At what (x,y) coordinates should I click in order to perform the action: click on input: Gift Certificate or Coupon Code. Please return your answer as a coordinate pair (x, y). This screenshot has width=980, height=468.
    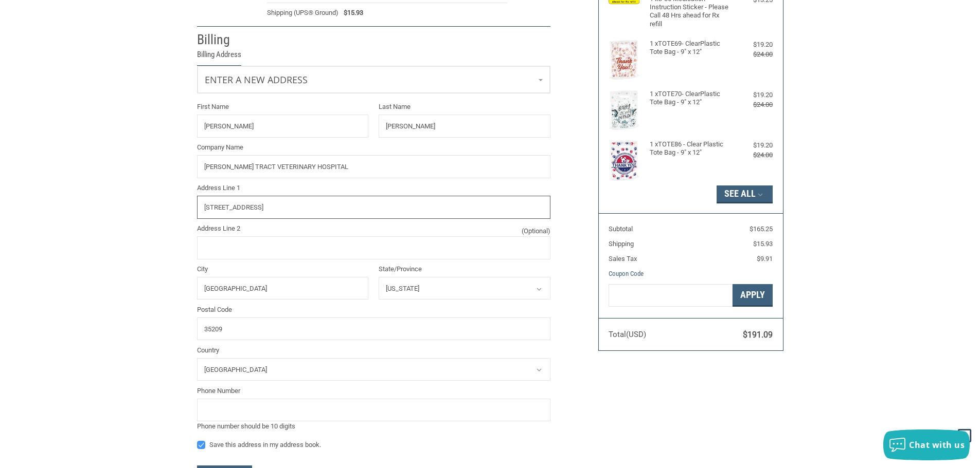
    Looking at the image, I should click on (670, 296).